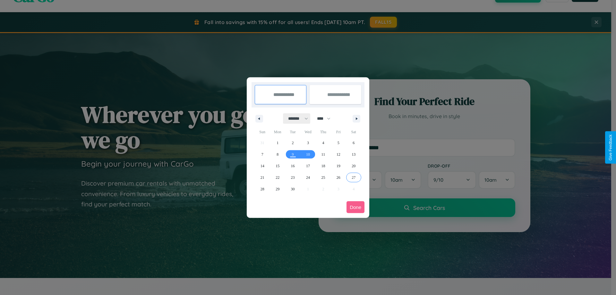  I want to click on span: 15, so click(277, 166).